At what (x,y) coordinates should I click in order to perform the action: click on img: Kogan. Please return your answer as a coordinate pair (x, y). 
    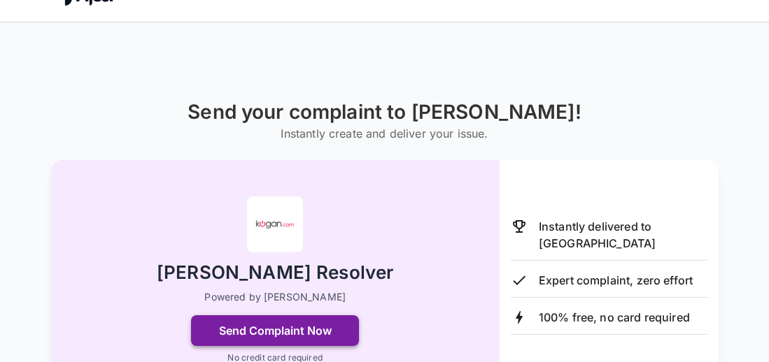
    Looking at the image, I should click on (275, 225).